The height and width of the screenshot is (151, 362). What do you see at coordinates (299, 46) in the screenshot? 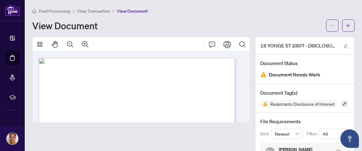
I see `span: 18 YONGE ST 2807 - DISCLOSURE.pdf` at bounding box center [299, 46].